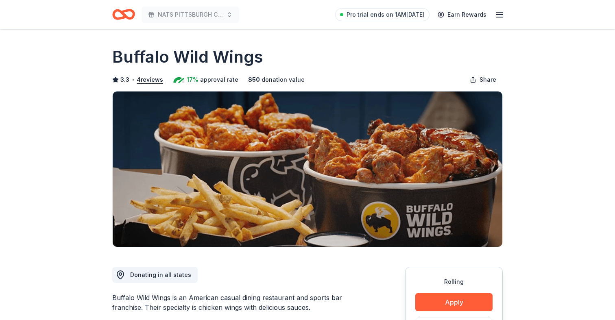 The image size is (615, 320). I want to click on a: Earn Rewards, so click(462, 15).